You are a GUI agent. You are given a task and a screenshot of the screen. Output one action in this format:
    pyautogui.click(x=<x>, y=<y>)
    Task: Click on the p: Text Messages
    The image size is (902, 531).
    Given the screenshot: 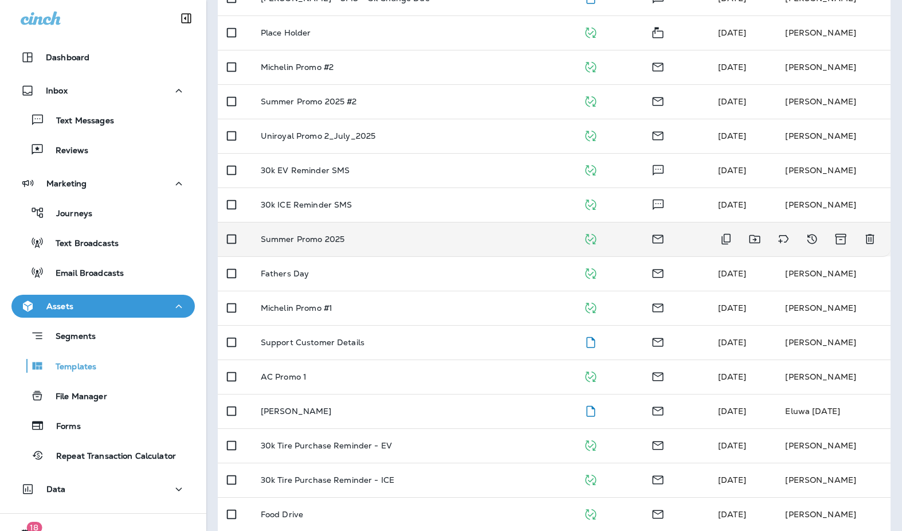 What is the action you would take?
    pyautogui.click(x=79, y=121)
    